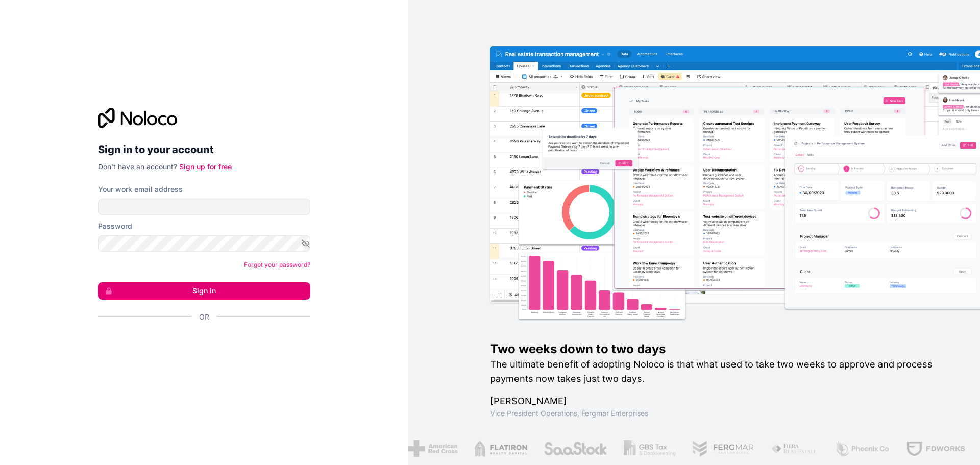  Describe the element at coordinates (719, 372) in the screenshot. I see `h2: The ultimate benefit of adopting Noloco is that what used to take two weeks to approve and proces...` at that location.